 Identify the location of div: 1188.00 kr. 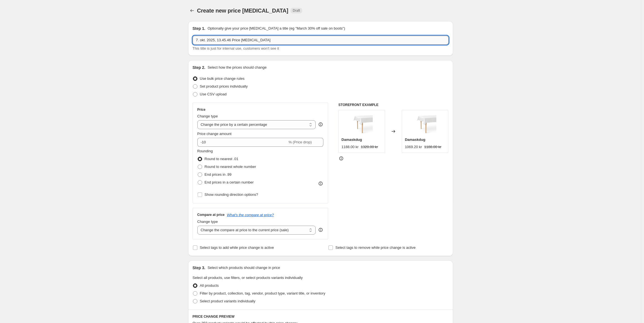
(350, 147).